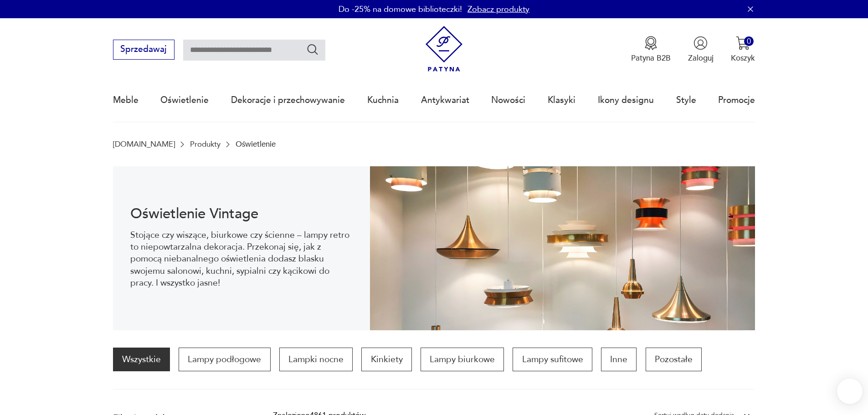 The width and height of the screenshot is (868, 415). What do you see at coordinates (673, 359) in the screenshot?
I see `a: Pozostałe` at bounding box center [673, 359].